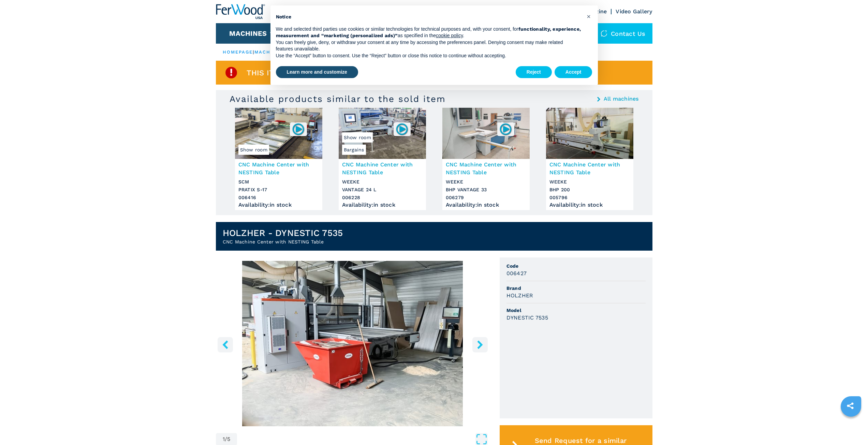 The width and height of the screenshot is (868, 445). What do you see at coordinates (429, 33) in the screenshot?
I see `p: We and selected third parties use cookies or similar technologies for technical purposes and, wit...` at bounding box center [429, 33].